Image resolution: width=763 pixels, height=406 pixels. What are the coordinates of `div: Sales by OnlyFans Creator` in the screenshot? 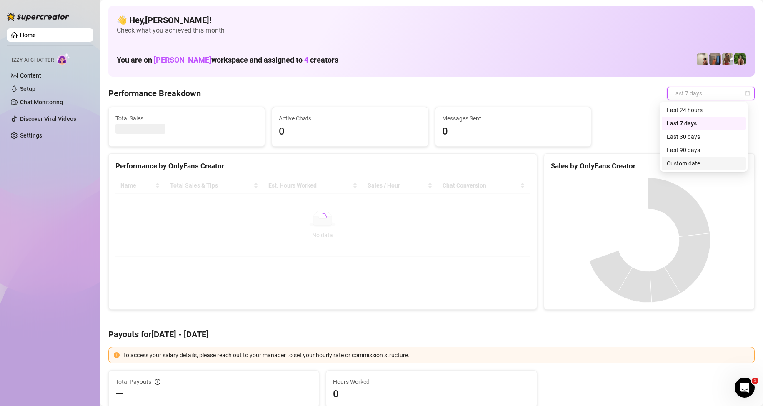 It's located at (649, 166).